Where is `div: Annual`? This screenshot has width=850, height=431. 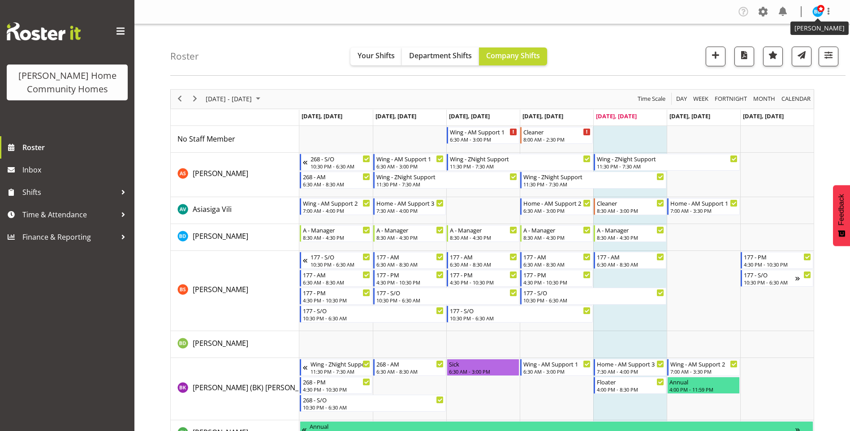 div: Annual is located at coordinates (704, 382).